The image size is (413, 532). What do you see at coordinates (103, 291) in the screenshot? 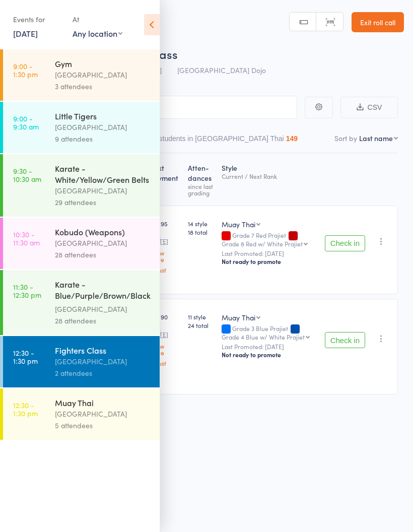
I see `div: Karate - Blue/Purple/Brown/Black Belts` at bounding box center [103, 291].